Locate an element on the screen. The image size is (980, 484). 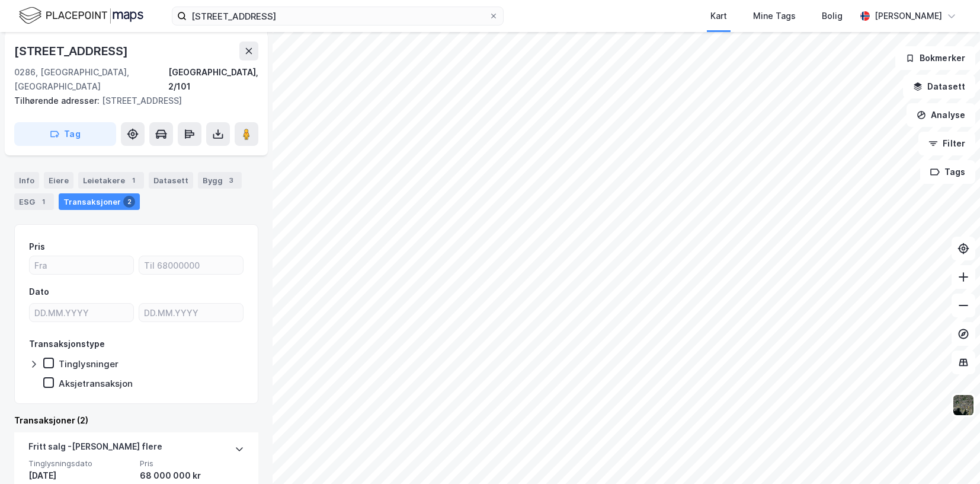
div: 68 000 000 kr is located at coordinates (192, 475).